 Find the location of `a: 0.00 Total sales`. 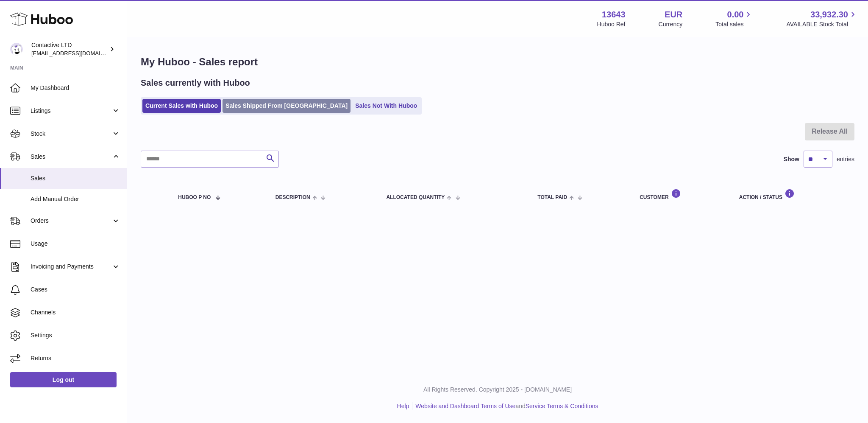

a: 0.00 Total sales is located at coordinates (734, 19).